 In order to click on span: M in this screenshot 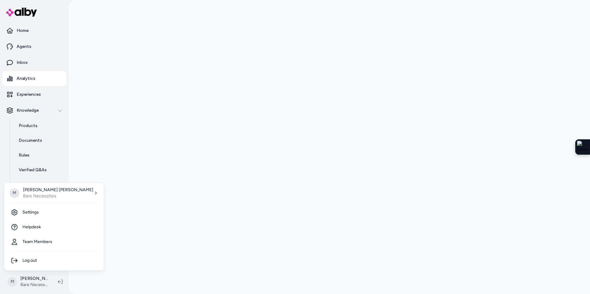, I will do `click(14, 193)`.